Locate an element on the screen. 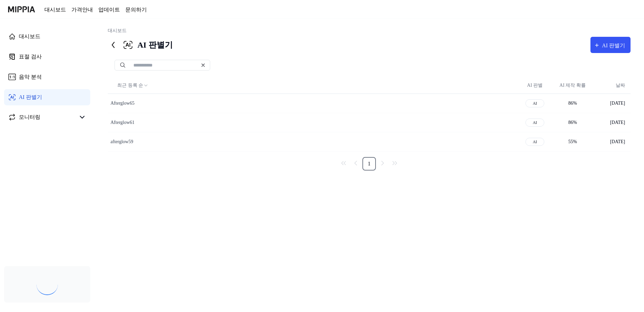 The image size is (644, 312). button: AI 판별기 is located at coordinates (612, 45).